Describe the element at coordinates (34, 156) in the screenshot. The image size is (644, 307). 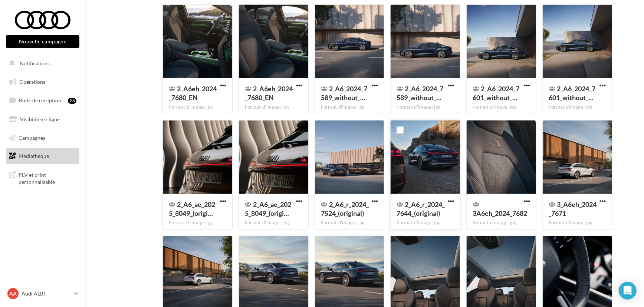
I see `span: Médiathèque` at that location.